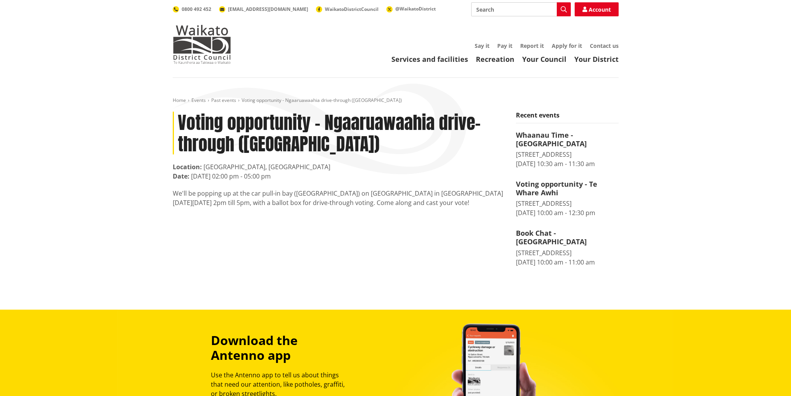  I want to click on a: Events, so click(198, 100).